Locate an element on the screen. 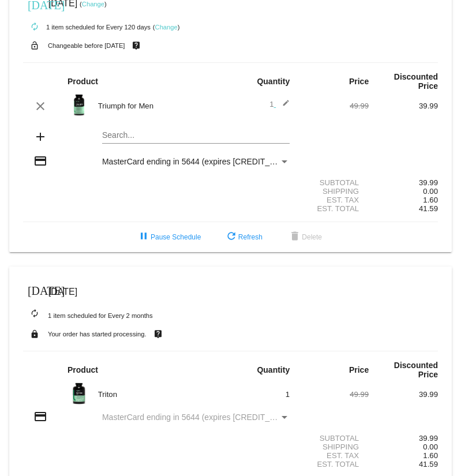 This screenshot has height=476, width=461. mat-icon: refresh is located at coordinates (231, 237).